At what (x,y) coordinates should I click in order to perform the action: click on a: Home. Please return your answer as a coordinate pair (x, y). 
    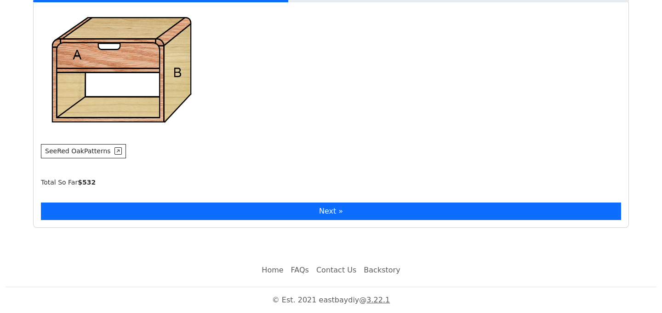
    Looking at the image, I should click on (272, 270).